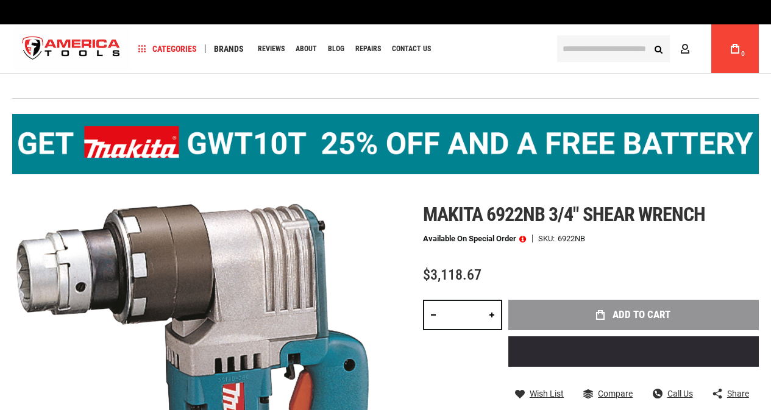  I want to click on div: 6922NB, so click(571, 238).